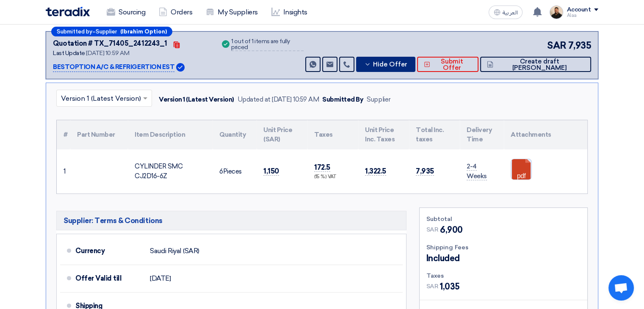 This screenshot has height=309, width=644. I want to click on div: Offer Valid till, so click(109, 278).